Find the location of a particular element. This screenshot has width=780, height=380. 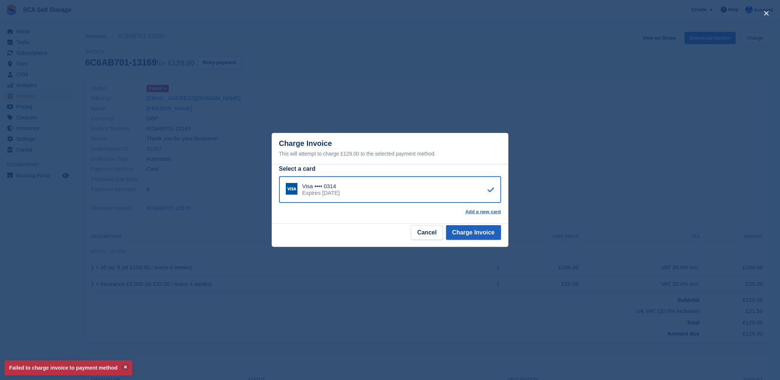

button: Charge Invoice is located at coordinates (473, 232).